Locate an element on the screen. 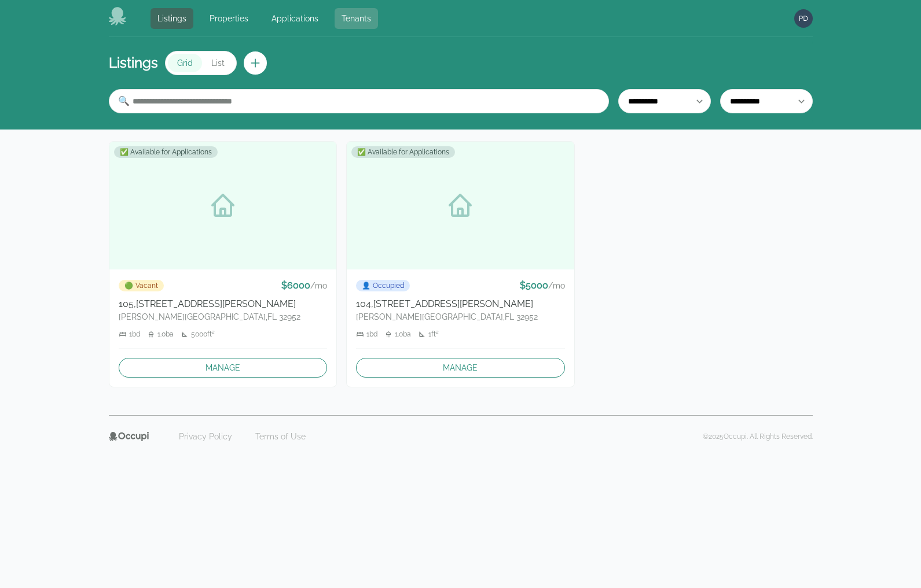 Image resolution: width=921 pixels, height=588 pixels. span: occupied is located at coordinates (366, 286).